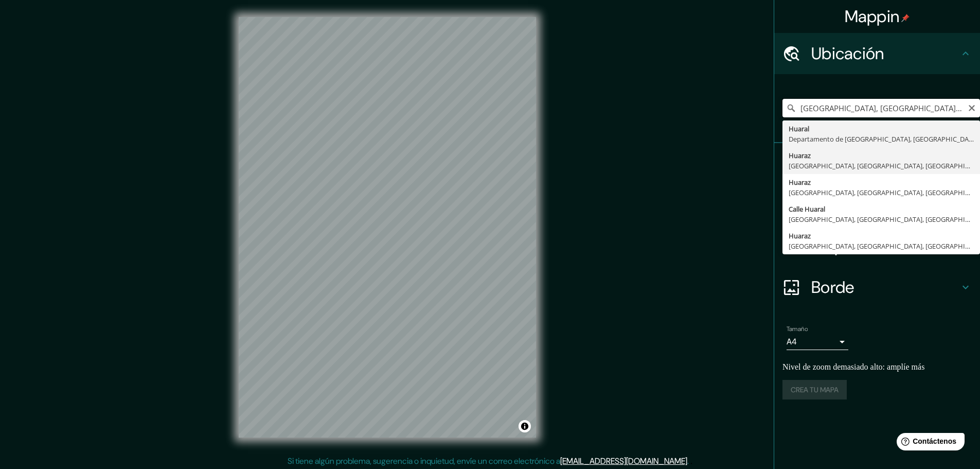 The height and width of the screenshot is (469, 980). Describe the element at coordinates (833, 287) in the screenshot. I see `font: Borde` at that location.